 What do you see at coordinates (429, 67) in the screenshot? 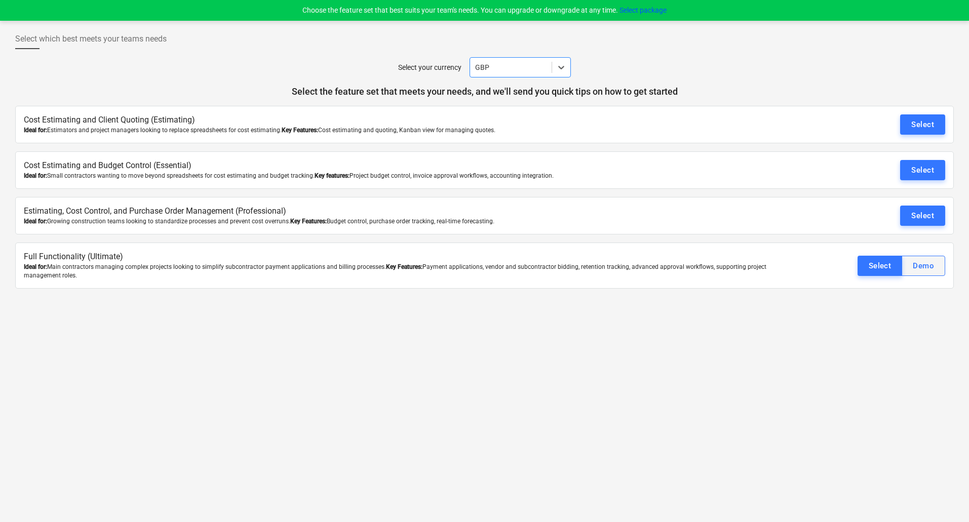
I see `p: Select your currency` at bounding box center [429, 67].